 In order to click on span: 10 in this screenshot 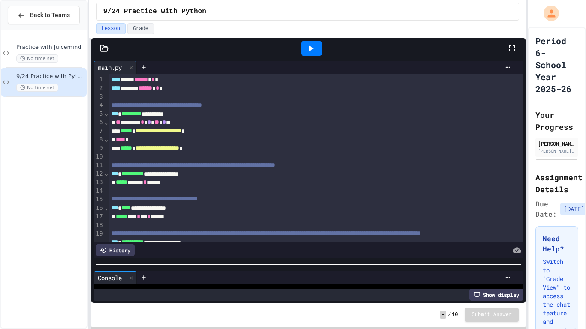, I will do `click(455, 315)`.